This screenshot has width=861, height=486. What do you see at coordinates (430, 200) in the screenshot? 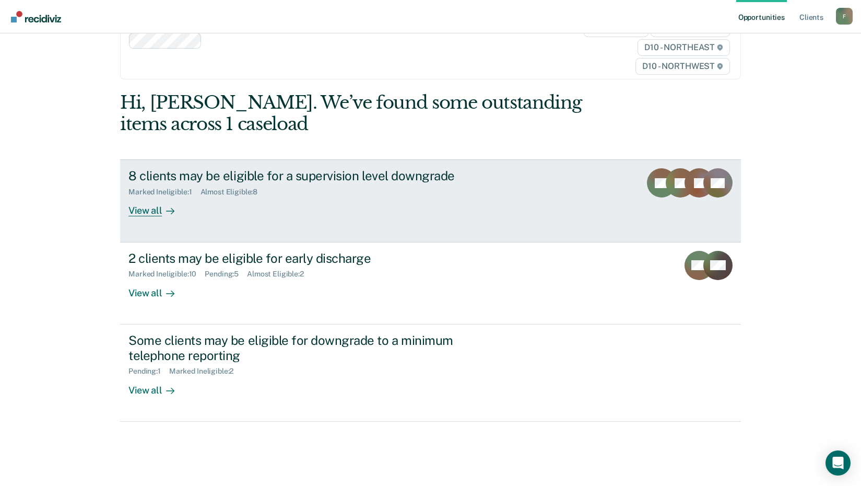
I see `a: 8 clients may be eligible for a supervision level downgradeMarked Ineligible:1Almost Eligible:8Vi...` at bounding box center [430, 200].